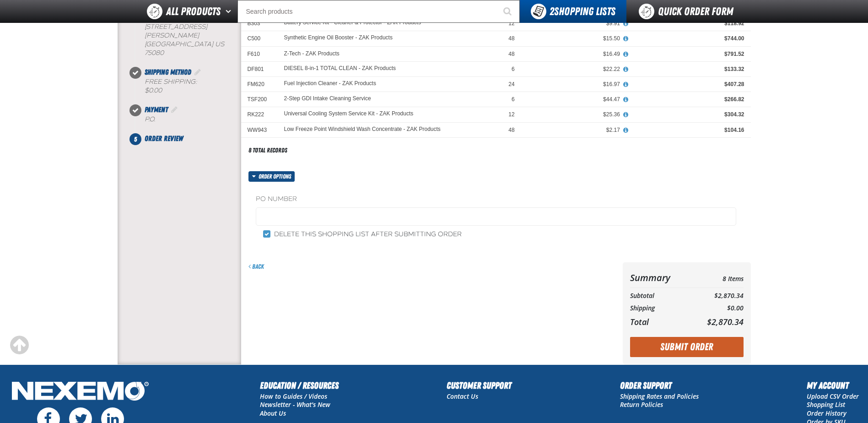 Image resolution: width=868 pixels, height=423 pixels. What do you see at coordinates (259, 38) in the screenshot?
I see `td: C500` at bounding box center [259, 38].